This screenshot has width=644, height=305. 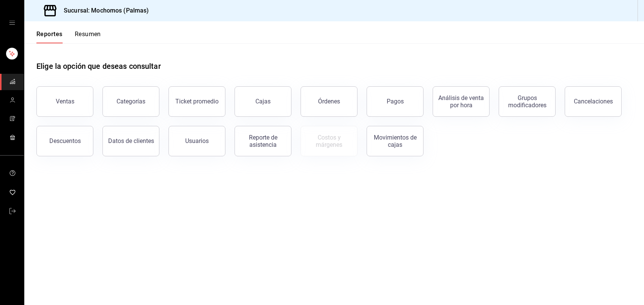 What do you see at coordinates (12, 23) in the screenshot?
I see `button: open drawer` at bounding box center [12, 23].